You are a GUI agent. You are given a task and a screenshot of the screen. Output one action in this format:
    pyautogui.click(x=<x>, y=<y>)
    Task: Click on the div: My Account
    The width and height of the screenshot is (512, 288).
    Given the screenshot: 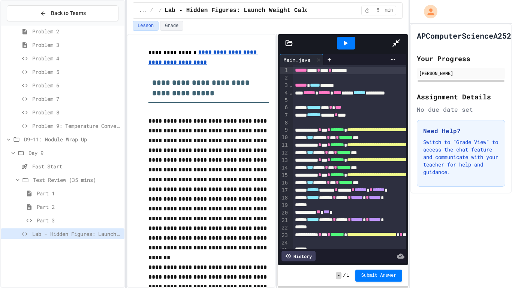 What is the action you would take?
    pyautogui.click(x=428, y=12)
    